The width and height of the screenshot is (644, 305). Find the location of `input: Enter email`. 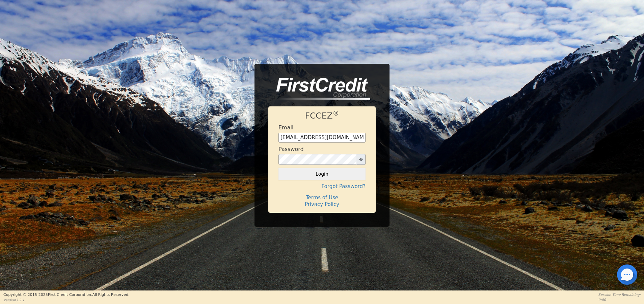

input: Enter email is located at coordinates (322, 138).